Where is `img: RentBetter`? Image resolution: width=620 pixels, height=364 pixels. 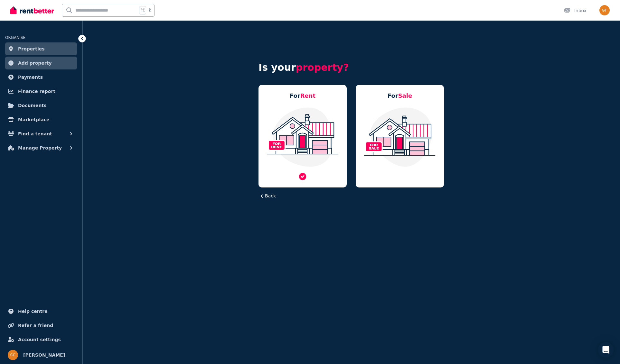
img: RentBetter is located at coordinates (32, 10).